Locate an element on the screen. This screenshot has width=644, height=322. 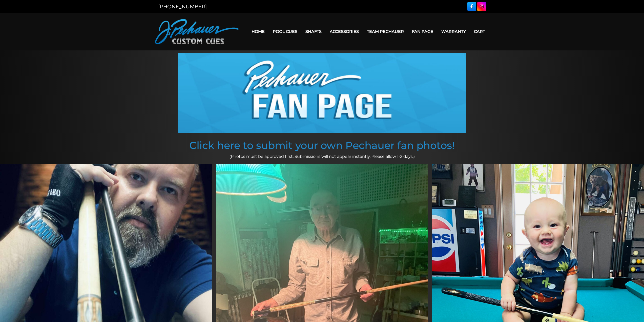
a: Accessories is located at coordinates (344, 31).